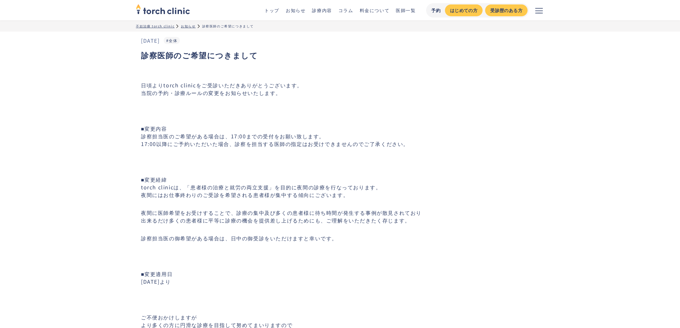  Describe the element at coordinates (155, 26) in the screenshot. I see `div: 不妊治療 torch clinic` at that location.